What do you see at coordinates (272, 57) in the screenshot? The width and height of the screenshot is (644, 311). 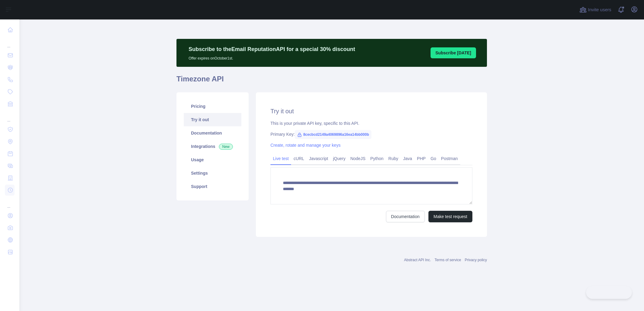 I see `p: Offer expires on October 1st.` at bounding box center [272, 57].